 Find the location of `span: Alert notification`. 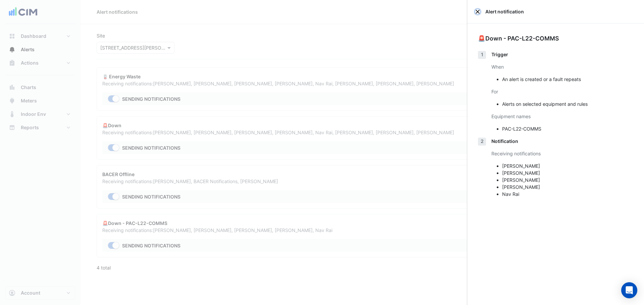

span: Alert notification is located at coordinates (504, 11).